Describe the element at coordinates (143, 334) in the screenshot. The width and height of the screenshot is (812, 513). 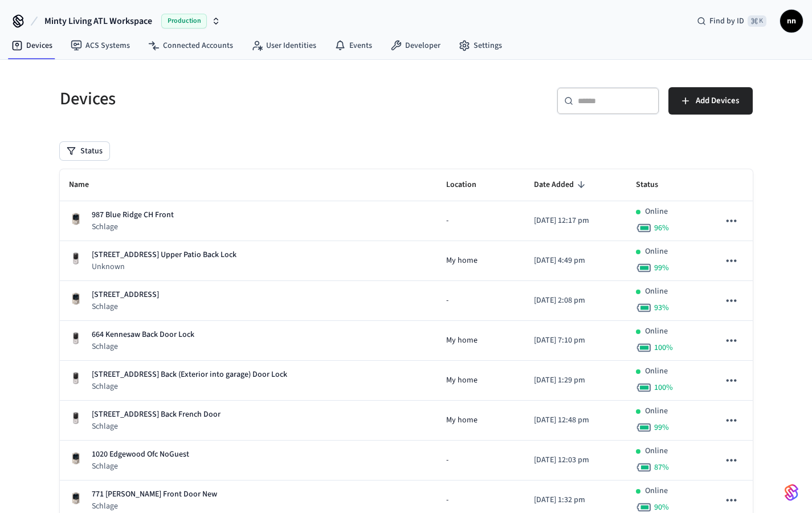
I see `p: 664 Kennesaw Back Door Lock` at that location.